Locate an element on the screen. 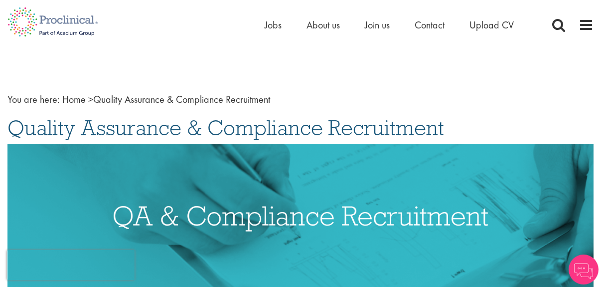  a: Join us is located at coordinates (377, 25).